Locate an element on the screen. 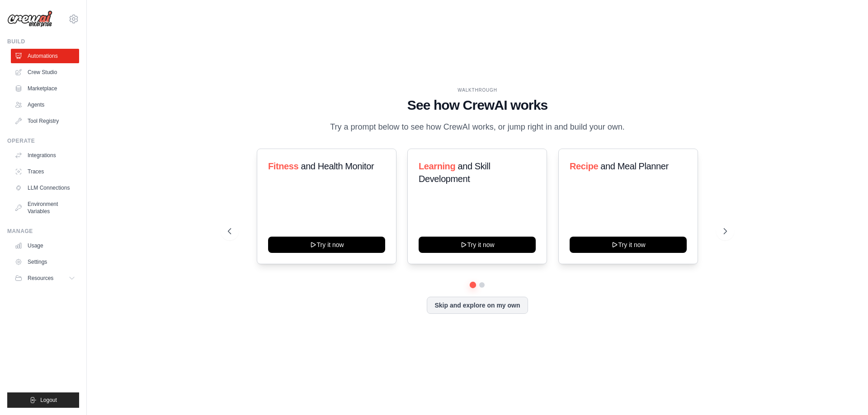 This screenshot has width=868, height=415. a: Usage is located at coordinates (45, 246).